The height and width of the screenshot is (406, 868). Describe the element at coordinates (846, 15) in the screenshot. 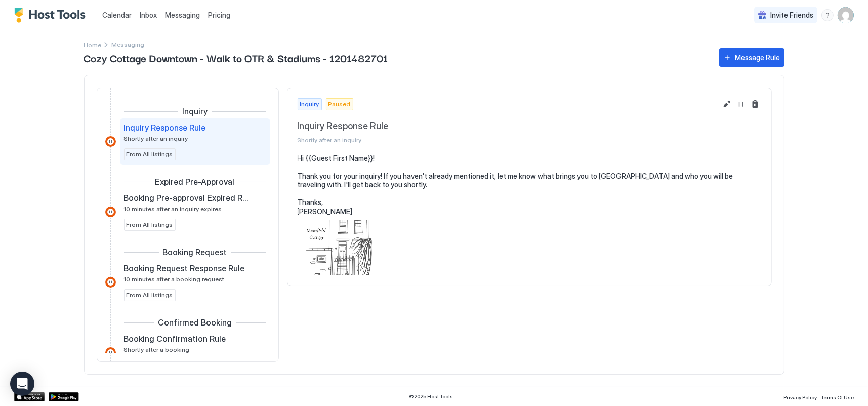

I see `div: User profile` at that location.